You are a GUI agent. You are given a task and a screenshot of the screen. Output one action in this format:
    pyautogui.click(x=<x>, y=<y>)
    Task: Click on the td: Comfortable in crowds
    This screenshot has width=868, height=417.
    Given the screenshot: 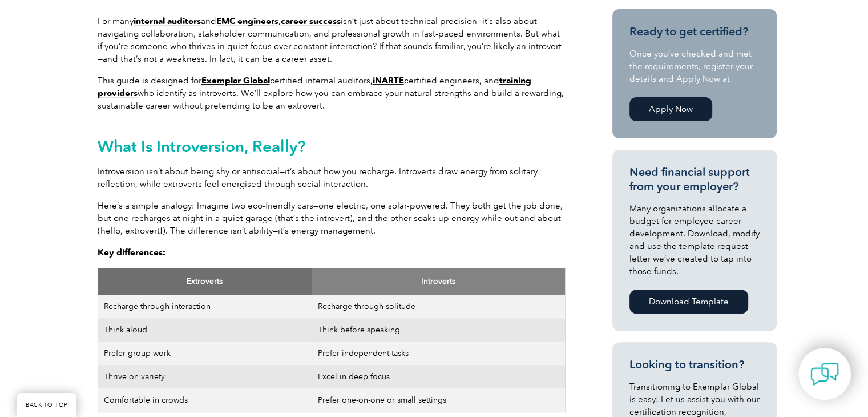 What is the action you would take?
    pyautogui.click(x=204, y=400)
    